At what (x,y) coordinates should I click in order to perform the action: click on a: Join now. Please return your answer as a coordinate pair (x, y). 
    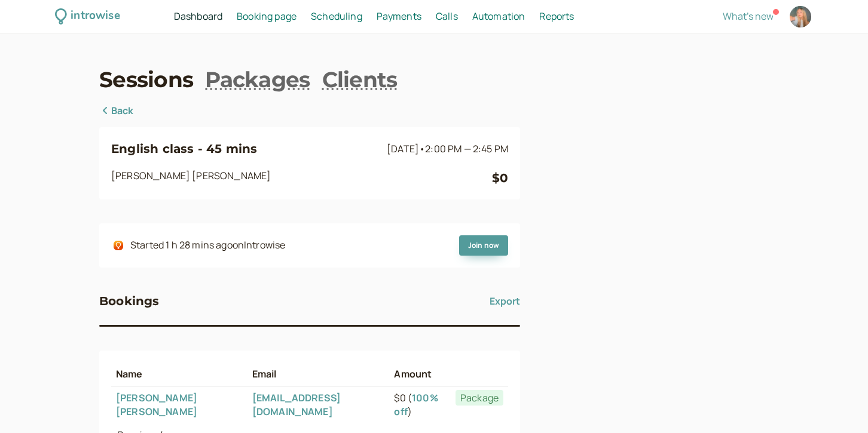
    Looking at the image, I should click on (484, 245).